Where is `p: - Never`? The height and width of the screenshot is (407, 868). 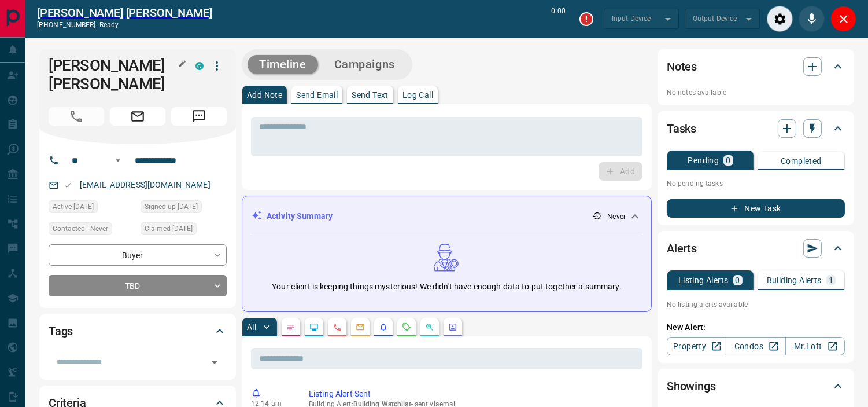
p: - Never is located at coordinates (615, 216).